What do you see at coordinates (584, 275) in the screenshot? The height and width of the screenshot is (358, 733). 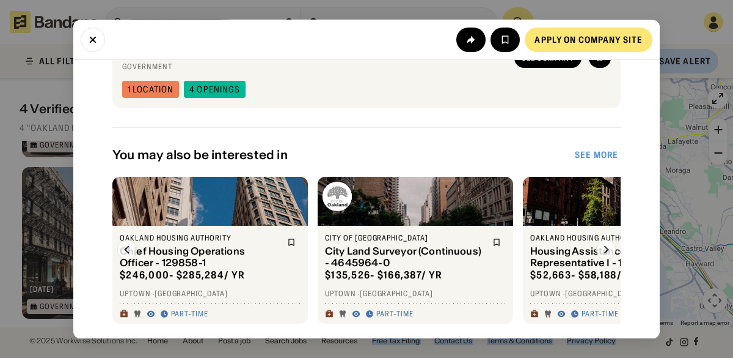 I see `div: $ 52,663 - $58,188 / yr` at bounding box center [584, 275].